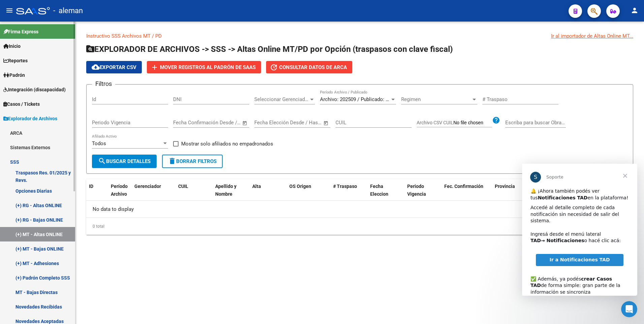 Image resolution: width=644 pixels, height=324 pixels. What do you see at coordinates (119, 190) in the screenshot?
I see `span: Período Archivo` at bounding box center [119, 190].